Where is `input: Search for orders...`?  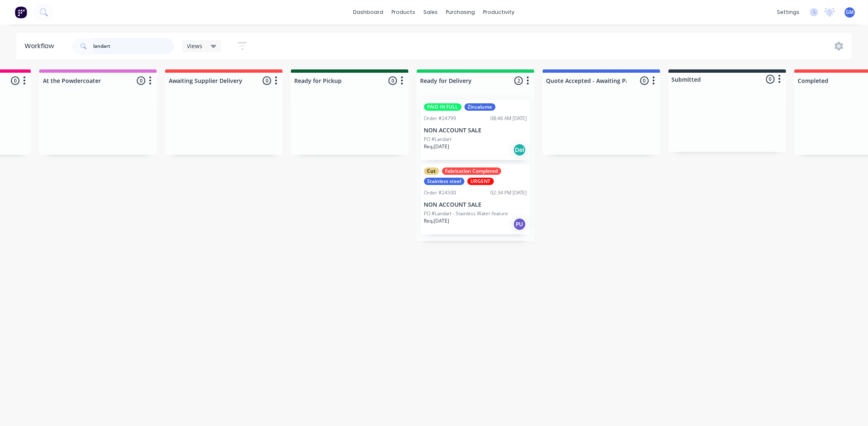 input: Search for orders... is located at coordinates (134, 46).